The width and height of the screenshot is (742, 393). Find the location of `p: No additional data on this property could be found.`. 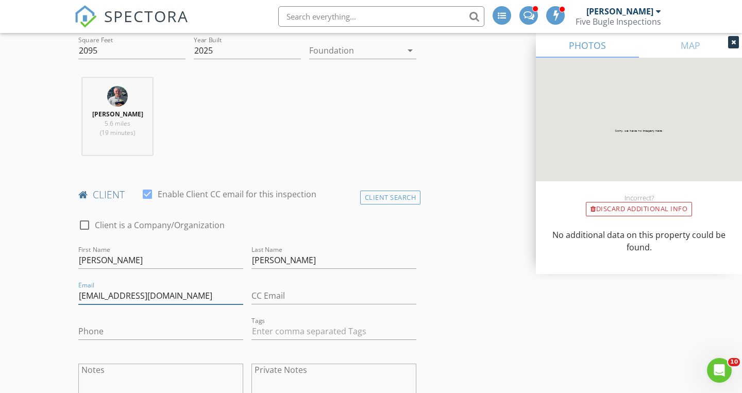

p: No additional data on this property could be found. is located at coordinates (639, 241).